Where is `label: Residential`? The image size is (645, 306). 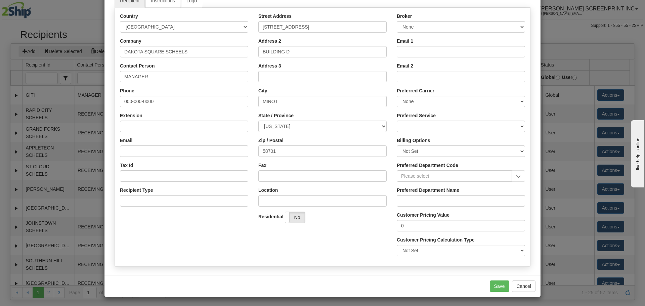 label: Residential is located at coordinates (271, 217).